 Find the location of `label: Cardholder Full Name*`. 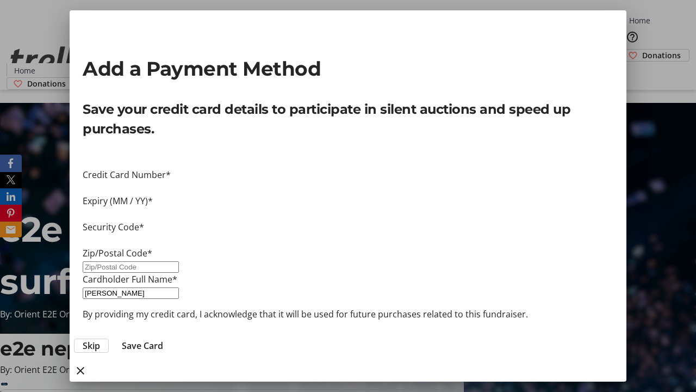

label: Cardholder Full Name* is located at coordinates (130, 279).